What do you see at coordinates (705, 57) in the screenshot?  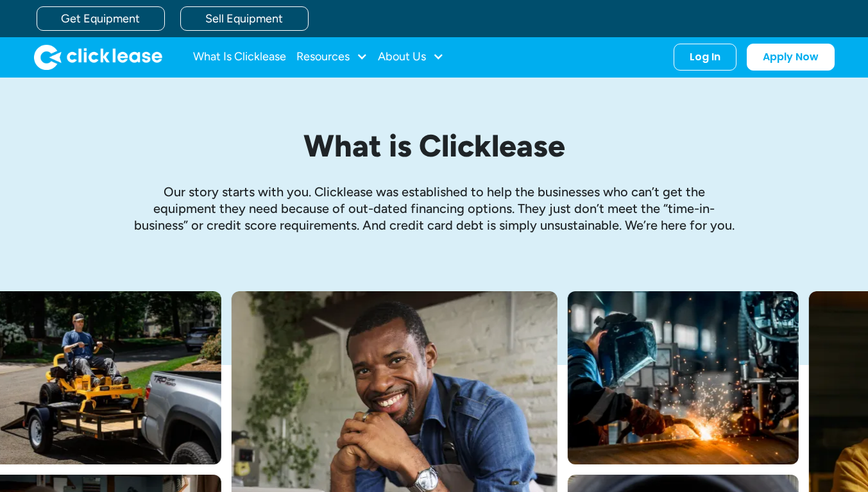 I see `div: Log In` at bounding box center [705, 57].